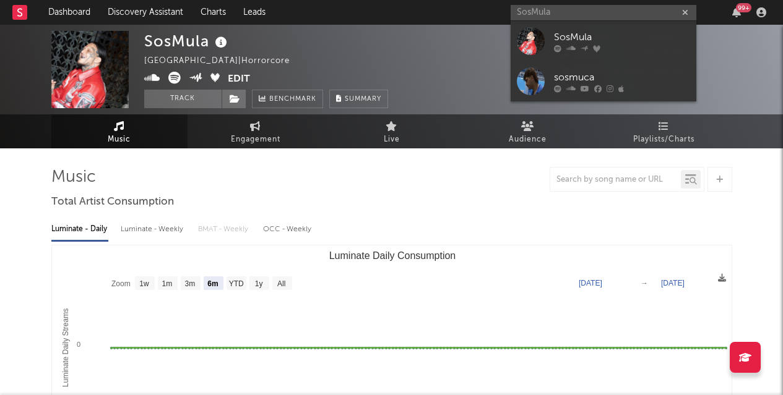  What do you see at coordinates (281, 284) in the screenshot?
I see `text: All` at bounding box center [281, 284].